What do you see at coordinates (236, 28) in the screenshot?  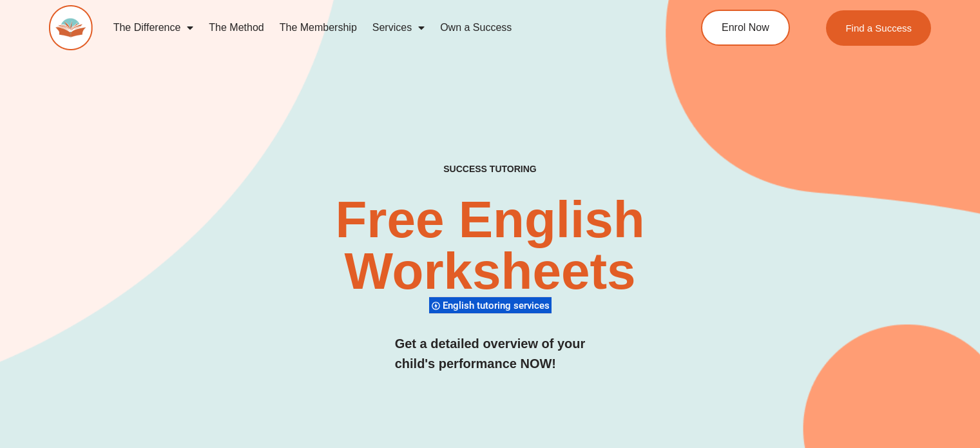 I see `a: The Method` at bounding box center [236, 28].